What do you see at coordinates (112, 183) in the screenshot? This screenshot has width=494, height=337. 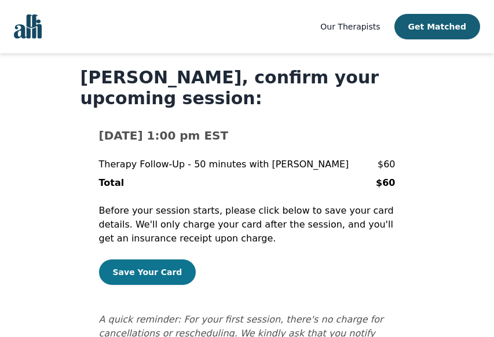 I see `b: Total` at bounding box center [112, 183].